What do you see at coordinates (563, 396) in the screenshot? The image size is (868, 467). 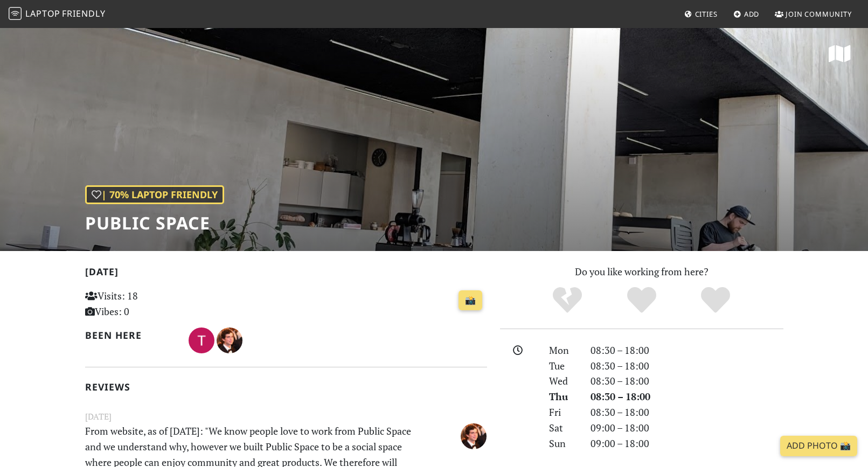 I see `div: Thu` at bounding box center [563, 396].